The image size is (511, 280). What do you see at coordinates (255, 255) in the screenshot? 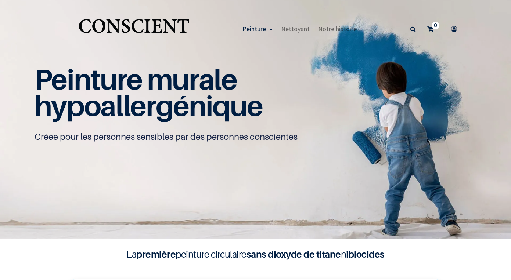
I see `h4: La peinture circulaire ni` at bounding box center [255, 255].